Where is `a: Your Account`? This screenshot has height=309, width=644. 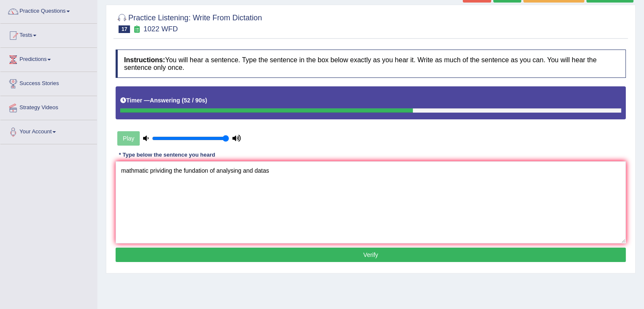
a: Your Account is located at coordinates (49, 131).